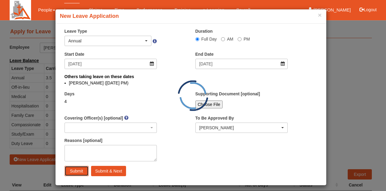 This screenshot has width=386, height=191. I want to click on label: Start Date, so click(75, 54).